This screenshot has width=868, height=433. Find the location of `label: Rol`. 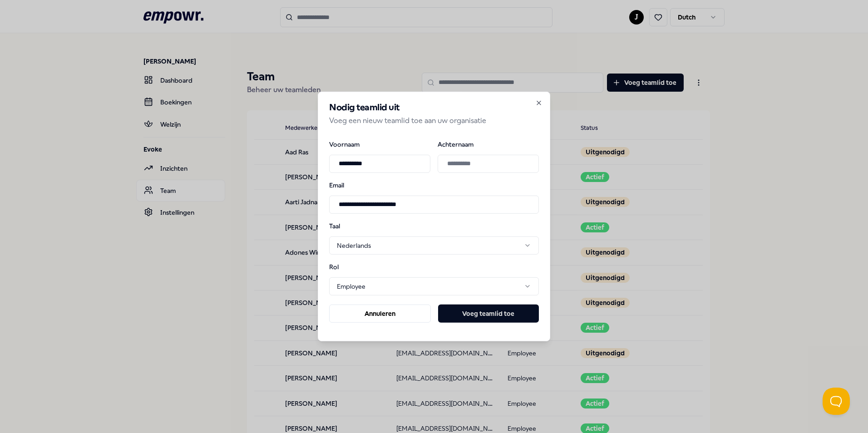

label: Rol is located at coordinates (352, 267).